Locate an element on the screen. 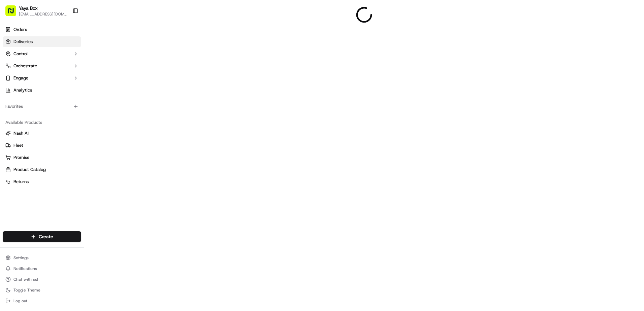  button: Create is located at coordinates (42, 237).